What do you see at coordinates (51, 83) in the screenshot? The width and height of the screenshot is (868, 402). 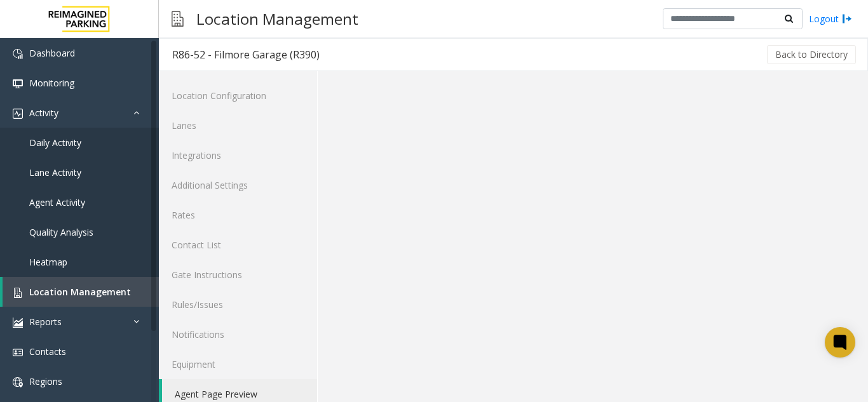 I see `span: Monitoring` at bounding box center [51, 83].